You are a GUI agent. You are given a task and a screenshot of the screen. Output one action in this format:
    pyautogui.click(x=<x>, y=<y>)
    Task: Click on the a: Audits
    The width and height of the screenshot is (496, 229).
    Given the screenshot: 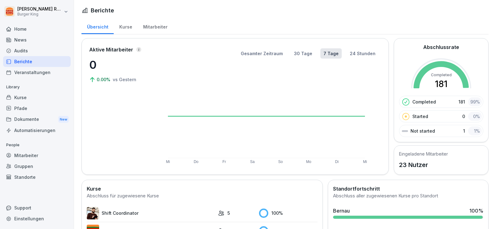 What is the action you would take?
    pyautogui.click(x=37, y=50)
    